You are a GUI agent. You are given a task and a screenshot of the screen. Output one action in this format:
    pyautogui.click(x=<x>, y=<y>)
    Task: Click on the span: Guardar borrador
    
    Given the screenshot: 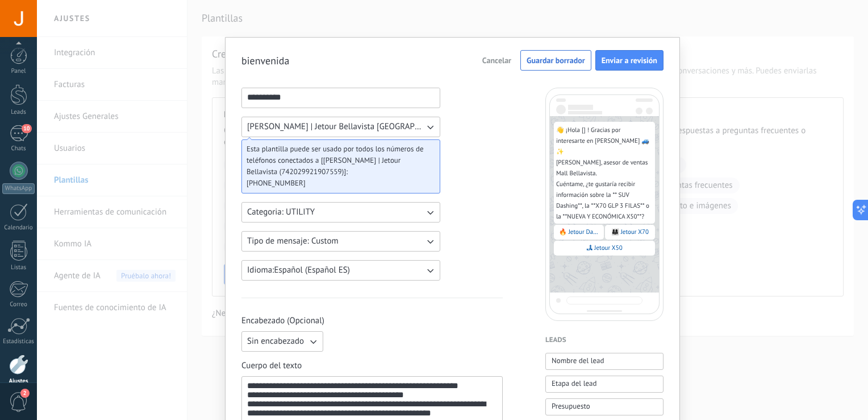 What is the action you would take?
    pyautogui.click(x=555, y=60)
    